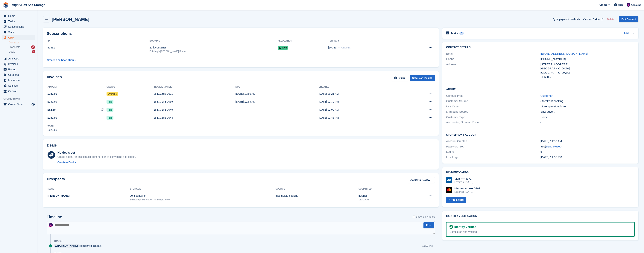 This screenshot has width=644, height=253. I want to click on img: Visa Logo, so click(449, 180).